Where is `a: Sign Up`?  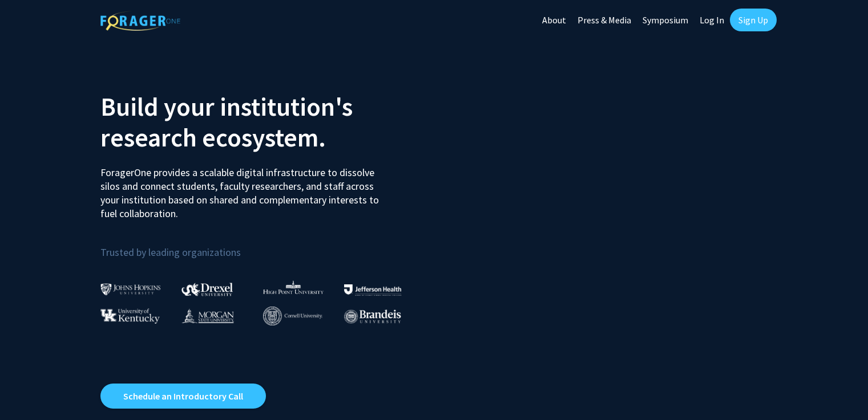 a: Sign Up is located at coordinates (753, 20).